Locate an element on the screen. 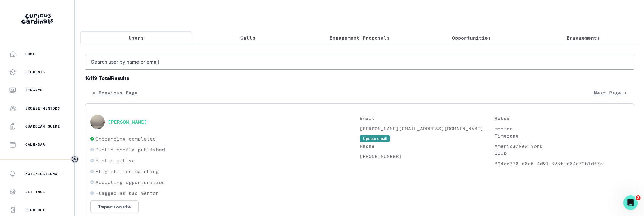 The width and height of the screenshot is (644, 216). button: Next Page > is located at coordinates (611, 92).